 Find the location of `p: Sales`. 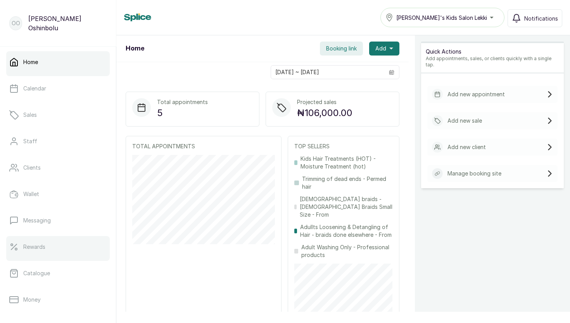

p: Sales is located at coordinates (30, 115).